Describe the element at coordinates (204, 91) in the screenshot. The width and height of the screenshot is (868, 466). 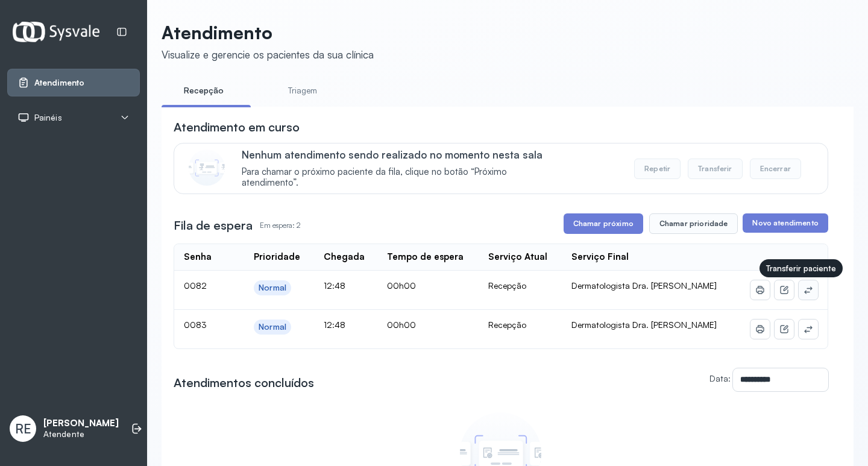
I see `a: Recepção` at that location.